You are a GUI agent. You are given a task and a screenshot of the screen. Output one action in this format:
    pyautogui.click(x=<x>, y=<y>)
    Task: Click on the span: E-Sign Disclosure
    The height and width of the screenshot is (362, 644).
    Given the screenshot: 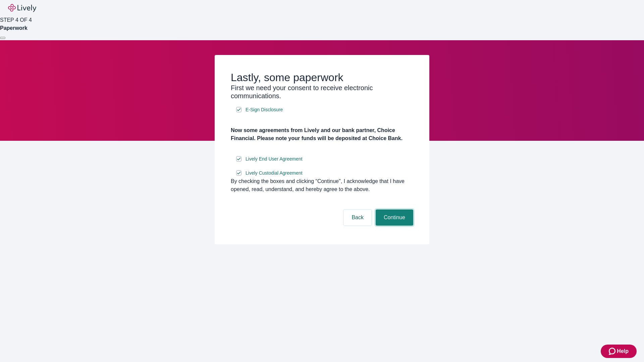 What is the action you would take?
    pyautogui.click(x=264, y=109)
    